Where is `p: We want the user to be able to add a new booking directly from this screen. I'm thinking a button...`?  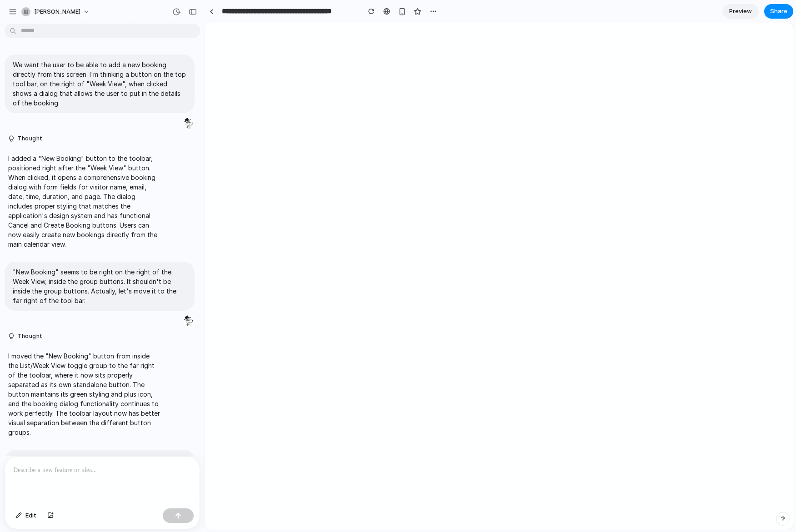
p: We want the user to be able to add a new booking directly from this screen. I'm thinking a button... is located at coordinates (99, 84).